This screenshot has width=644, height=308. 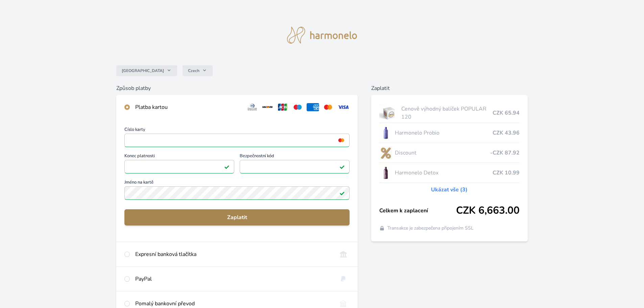 I want to click on img: visa.svg, so click(x=343, y=107).